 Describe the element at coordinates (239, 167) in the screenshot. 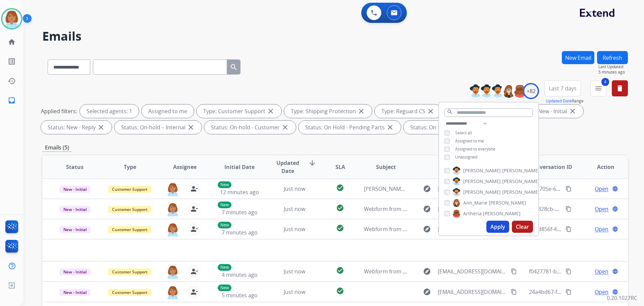

I see `span: Initial Date` at that location.